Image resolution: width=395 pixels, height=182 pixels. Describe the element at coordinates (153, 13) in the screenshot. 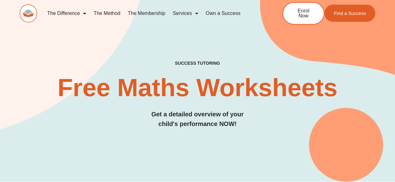

I see `nav: Menu` at that location.